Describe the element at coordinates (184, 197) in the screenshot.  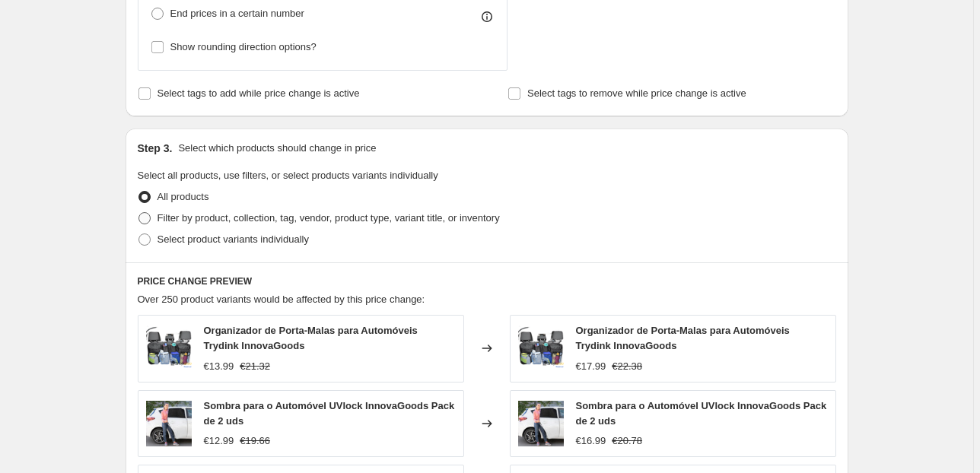
I see `span: All products` at that location.